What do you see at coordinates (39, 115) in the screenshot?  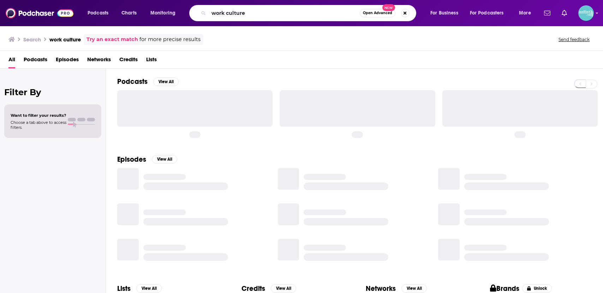 I see `span: Want to filter your results?` at bounding box center [39, 115].